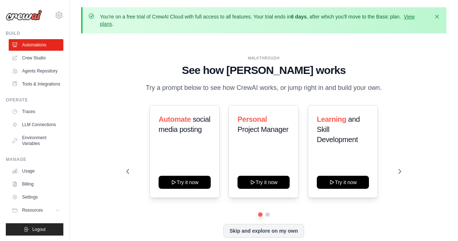 This screenshot has width=458, height=241. What do you see at coordinates (36, 141) in the screenshot?
I see `a: Environment Variables` at bounding box center [36, 141].